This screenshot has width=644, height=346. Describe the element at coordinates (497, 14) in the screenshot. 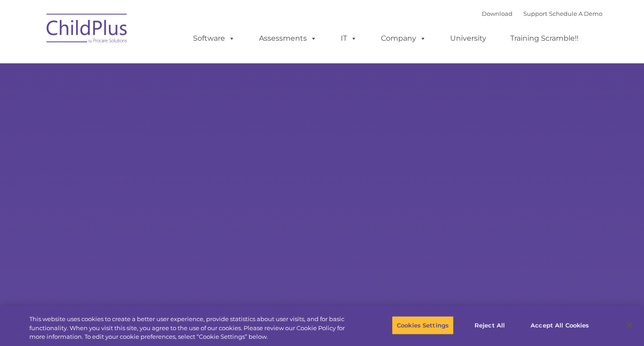

I see `a: Download` at that location.